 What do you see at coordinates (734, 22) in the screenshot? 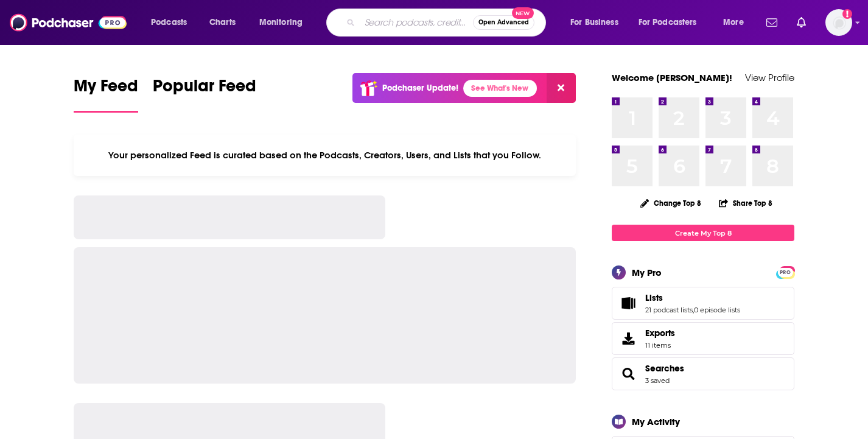
I see `span: More` at bounding box center [734, 22].